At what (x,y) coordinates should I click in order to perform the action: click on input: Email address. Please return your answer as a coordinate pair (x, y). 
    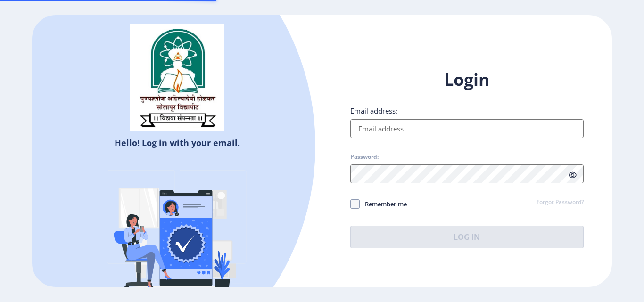
    Looking at the image, I should click on (467, 129).